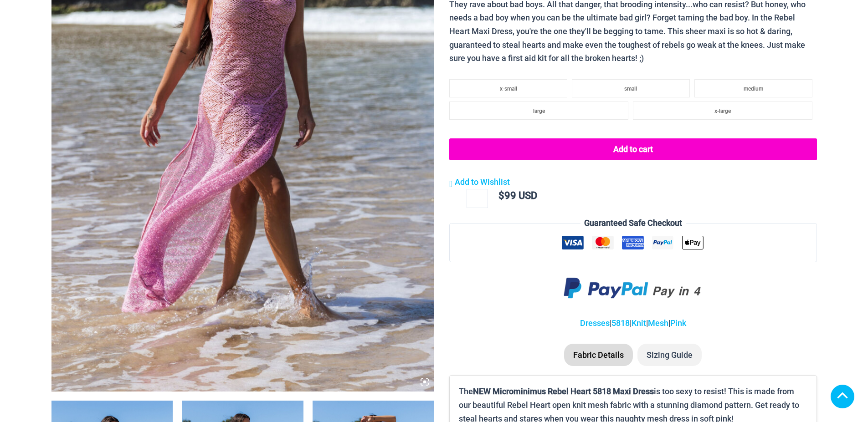 The image size is (868, 422). Describe the element at coordinates (658, 323) in the screenshot. I see `a: Mesh` at that location.